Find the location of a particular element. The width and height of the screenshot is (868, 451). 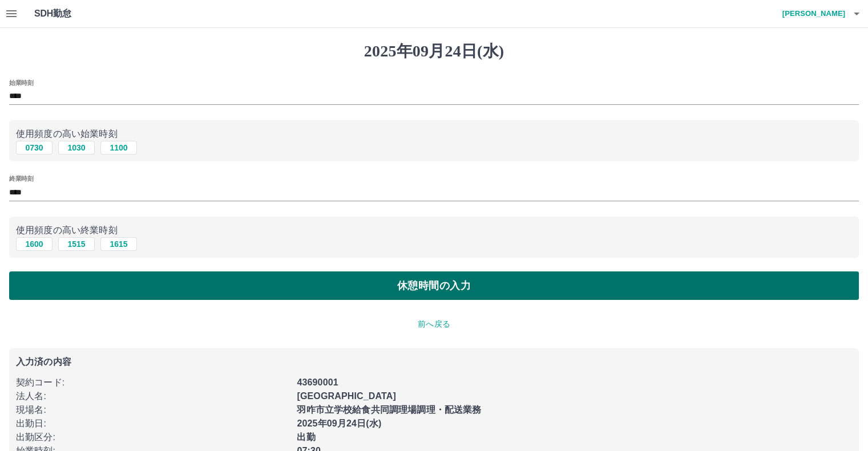

b: 43690001 is located at coordinates (317, 382).